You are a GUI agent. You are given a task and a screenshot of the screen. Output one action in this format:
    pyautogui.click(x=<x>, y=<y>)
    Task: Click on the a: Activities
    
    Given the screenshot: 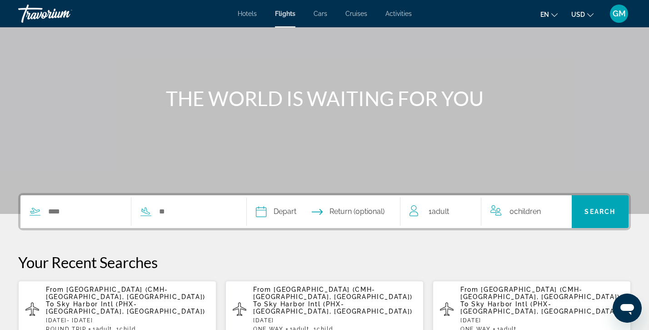 What is the action you would take?
    pyautogui.click(x=399, y=14)
    